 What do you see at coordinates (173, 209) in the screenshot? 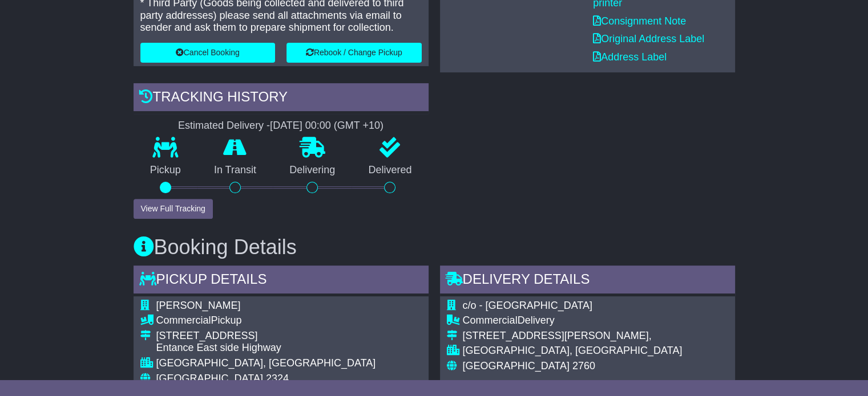
I see `button: View Full Tracking` at bounding box center [173, 209].